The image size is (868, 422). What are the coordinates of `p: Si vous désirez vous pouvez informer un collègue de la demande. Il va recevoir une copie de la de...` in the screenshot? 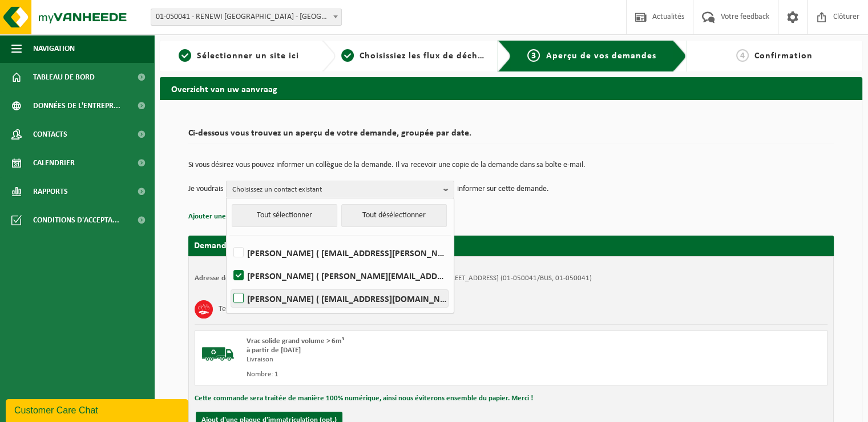 It's located at (511, 165).